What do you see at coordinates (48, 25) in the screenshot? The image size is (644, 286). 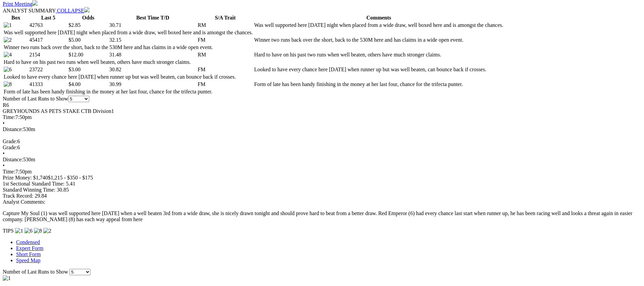 I see `td: 42763` at bounding box center [48, 25].